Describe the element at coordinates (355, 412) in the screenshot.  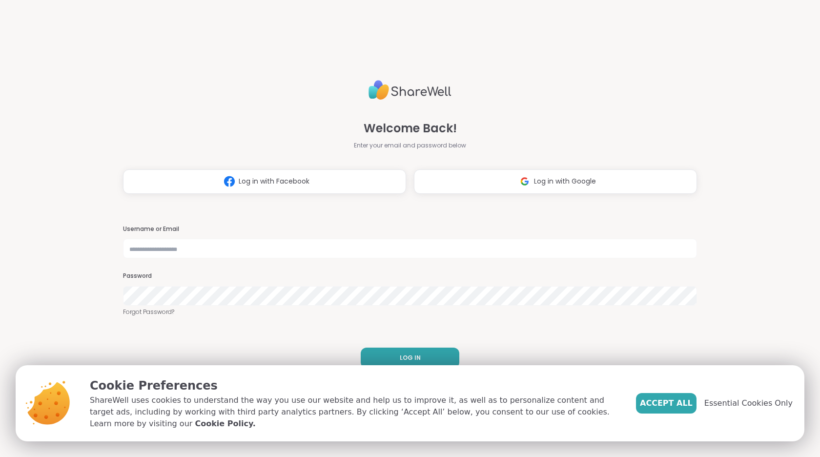
I see `p: ShareWell uses cookies to understand the way you use our website and help us to improve it, as we...` at that location.